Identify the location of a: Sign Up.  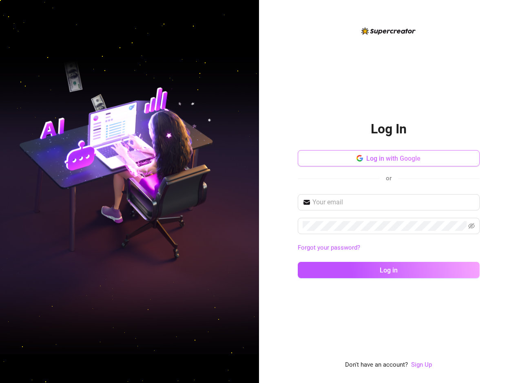
(421, 365).